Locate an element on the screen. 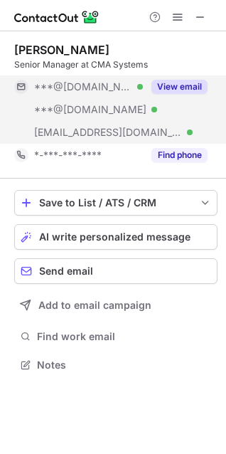 The height and width of the screenshot is (454, 226). img: ContactOut v5.3.10 is located at coordinates (57, 17).